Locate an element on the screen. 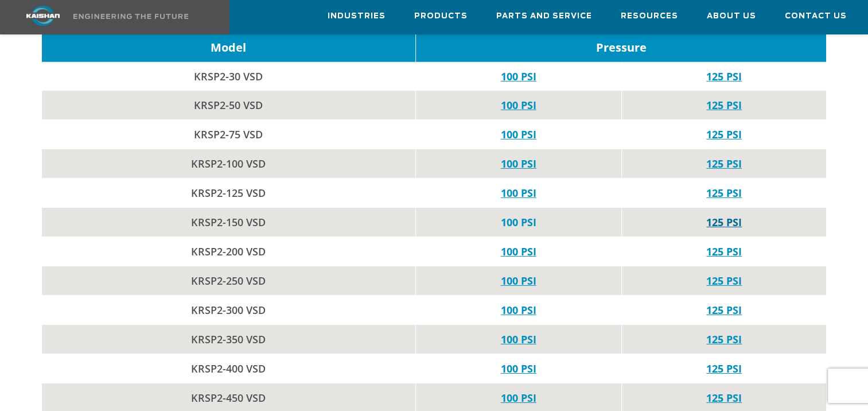 This screenshot has width=868, height=411. td: KRSP2-50 VSD is located at coordinates (229, 105).